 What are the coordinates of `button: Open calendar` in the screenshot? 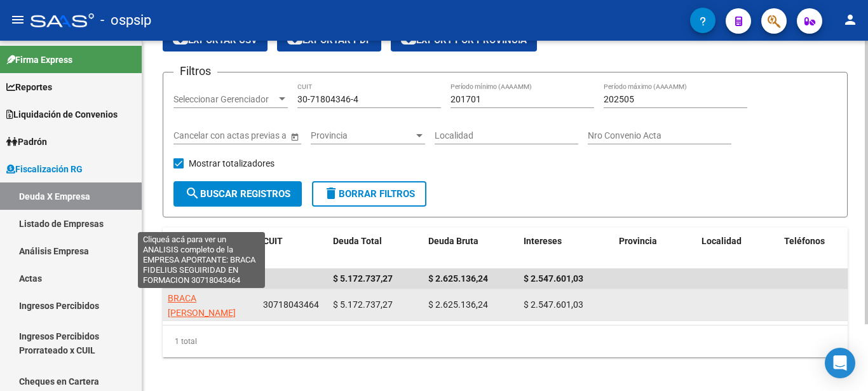 It's located at (294, 136).